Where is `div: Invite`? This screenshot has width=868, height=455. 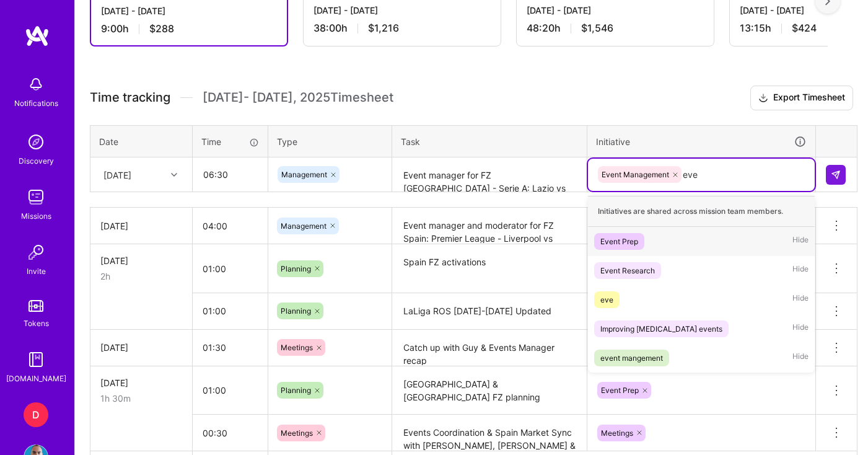
div: Invite is located at coordinates (36, 271).